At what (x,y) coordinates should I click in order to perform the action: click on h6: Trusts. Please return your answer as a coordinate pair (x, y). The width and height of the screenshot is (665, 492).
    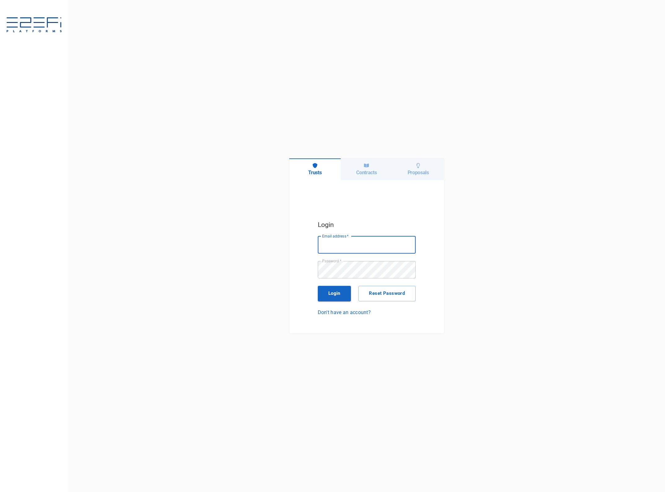
    Looking at the image, I should click on (315, 172).